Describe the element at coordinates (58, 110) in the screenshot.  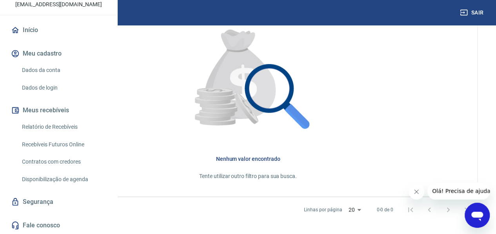
I see `button: Meus recebíveis` at that location.